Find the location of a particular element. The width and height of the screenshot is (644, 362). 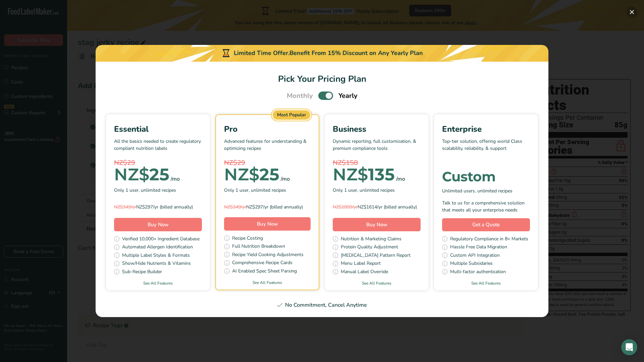

span: Multiple Label Styles & Formats is located at coordinates (156, 256).